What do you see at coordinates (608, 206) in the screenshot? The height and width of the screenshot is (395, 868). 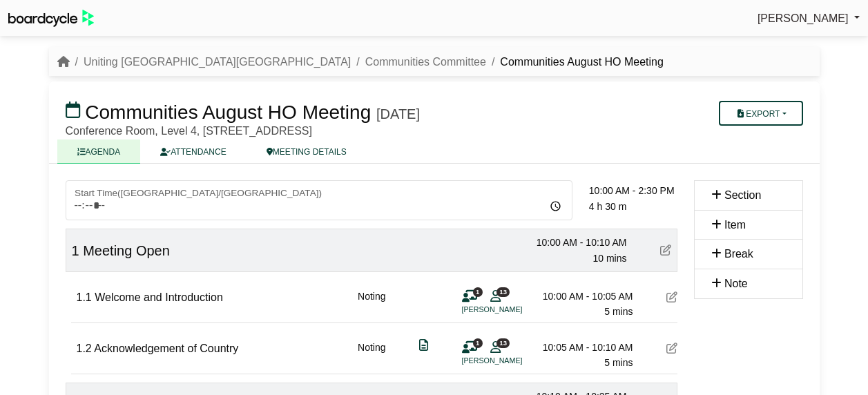 I see `span: 4 h 30 m` at bounding box center [608, 206].